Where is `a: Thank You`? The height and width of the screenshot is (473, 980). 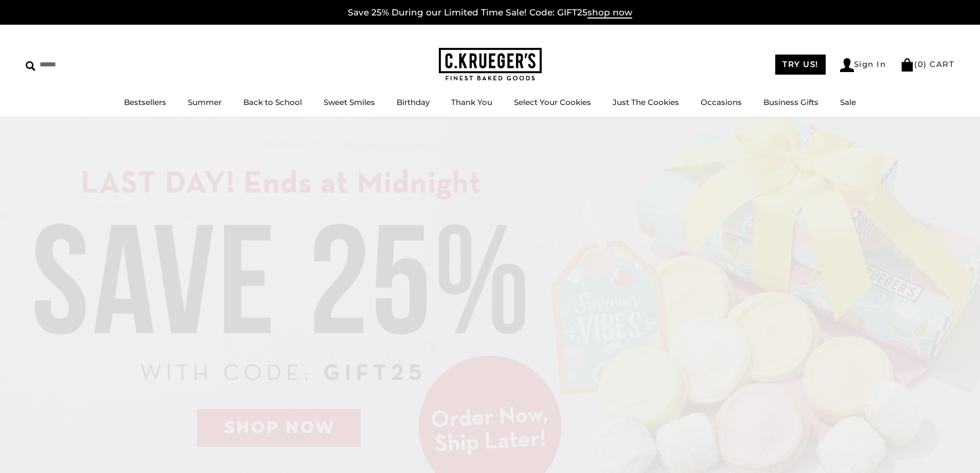 a: Thank You is located at coordinates (472, 102).